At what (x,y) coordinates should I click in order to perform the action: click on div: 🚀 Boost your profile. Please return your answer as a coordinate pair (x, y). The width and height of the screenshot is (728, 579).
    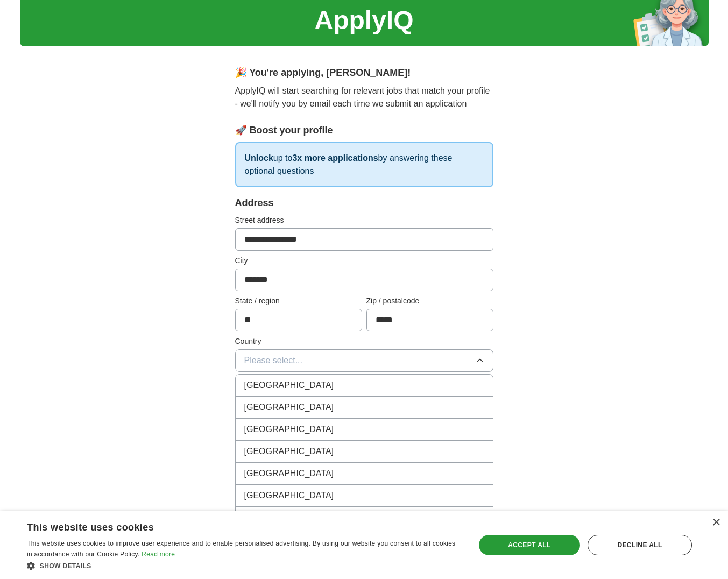
    Looking at the image, I should click on (364, 131).